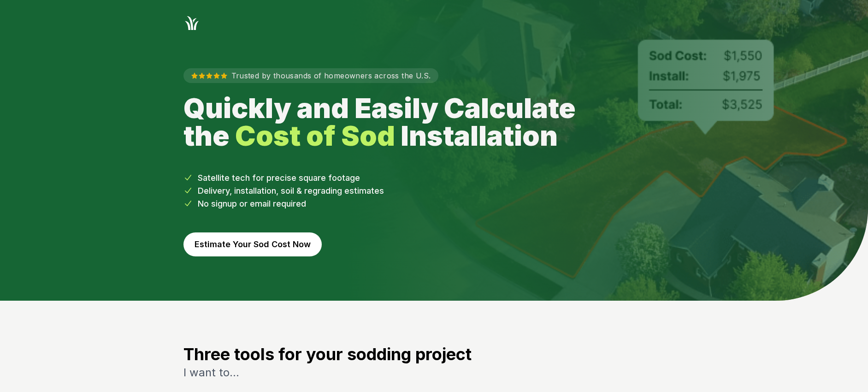 This screenshot has height=392, width=868. What do you see at coordinates (434, 190) in the screenshot?
I see `li: Delivery, installation, soil & regrading` at bounding box center [434, 190].